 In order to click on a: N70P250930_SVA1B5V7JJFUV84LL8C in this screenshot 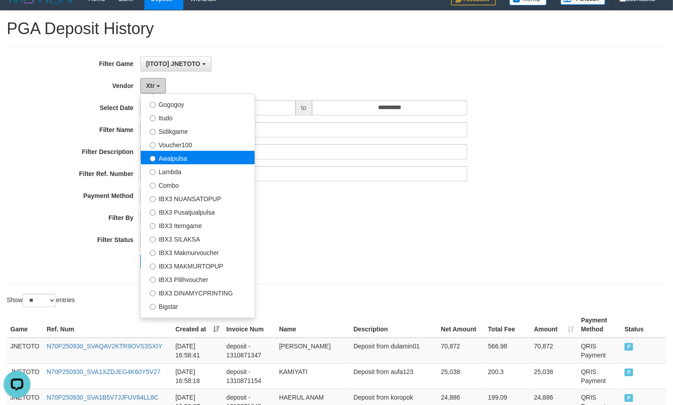, I will do `click(103, 397)`.